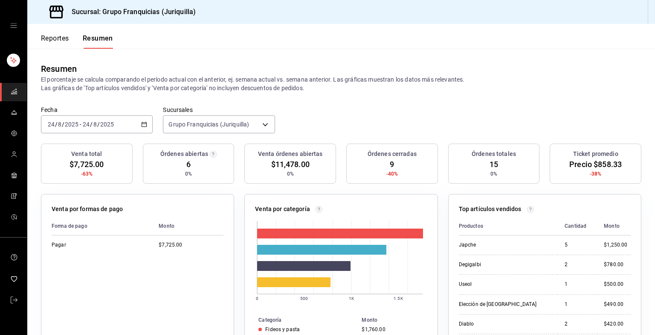 The image size is (655, 335). Describe the element at coordinates (302, 320) in the screenshot. I see `th: Categoría` at that location.